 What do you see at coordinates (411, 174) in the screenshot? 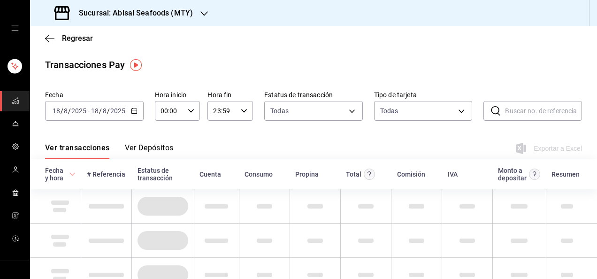
I see `div: Comisión` at bounding box center [411, 174].